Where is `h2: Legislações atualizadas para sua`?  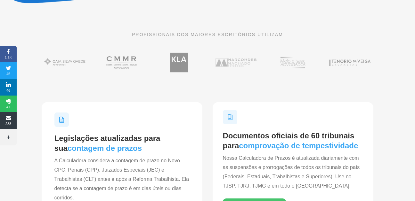 h2: Legislações atualizadas para sua is located at coordinates (122, 145).